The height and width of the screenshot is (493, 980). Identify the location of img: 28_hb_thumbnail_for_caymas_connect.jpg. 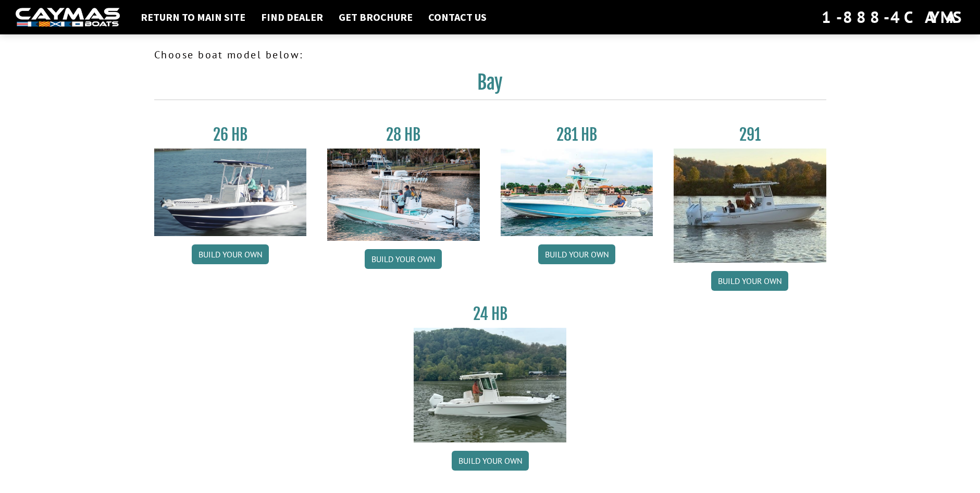
(404, 194).